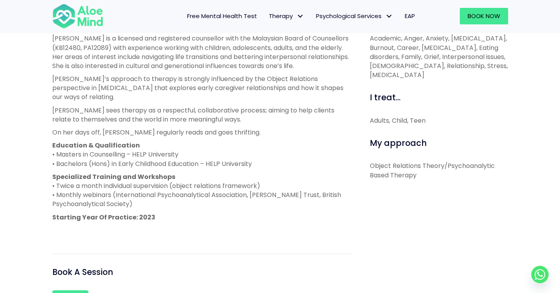 The width and height of the screenshot is (560, 293). What do you see at coordinates (267, 16) in the screenshot?
I see `nav: Menu` at bounding box center [267, 16].